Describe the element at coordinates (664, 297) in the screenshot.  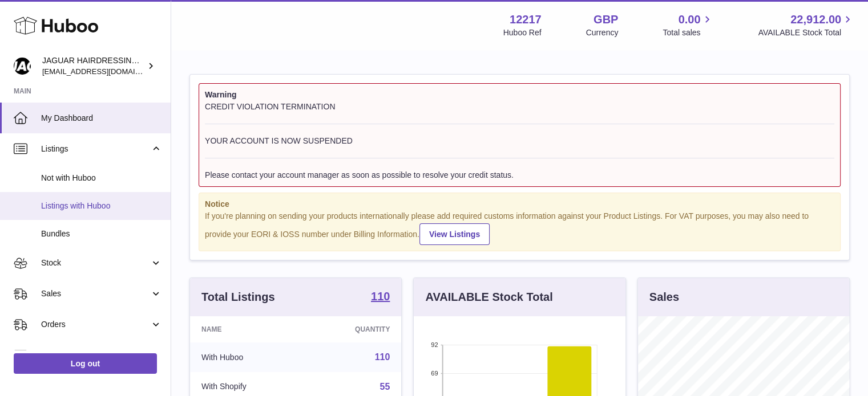
I see `h3: Sales` at that location.